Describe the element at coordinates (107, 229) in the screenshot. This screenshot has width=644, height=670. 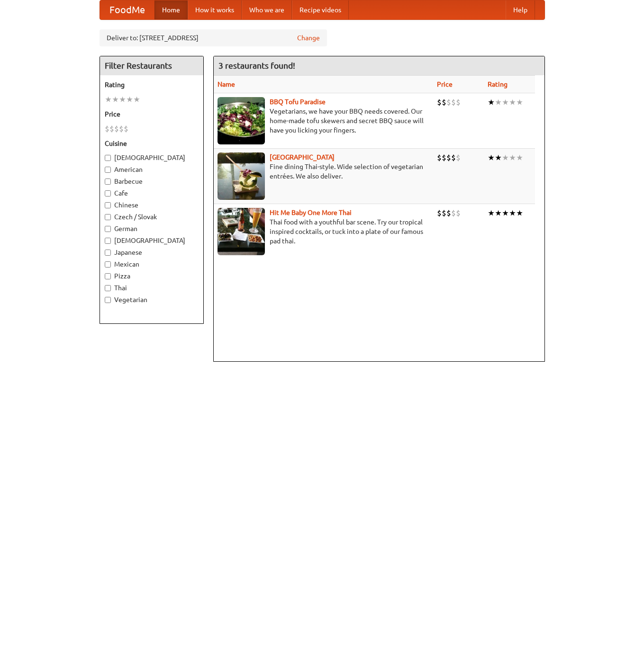
I see `input: German` at that location.